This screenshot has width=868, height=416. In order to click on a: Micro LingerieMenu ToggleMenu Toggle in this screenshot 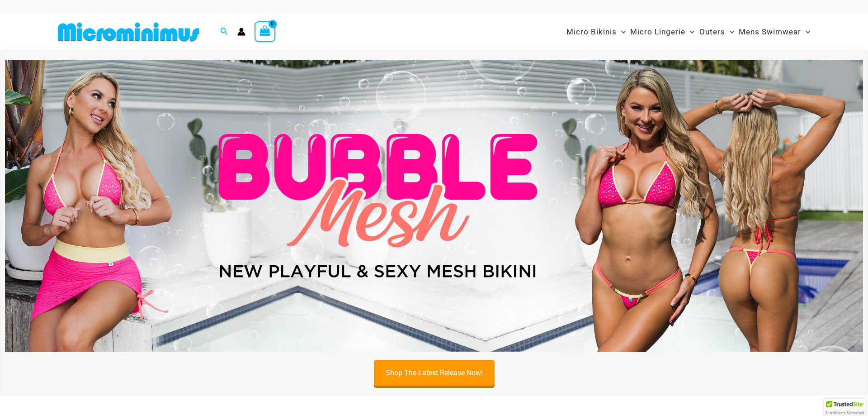, I will do `click(663, 32)`.